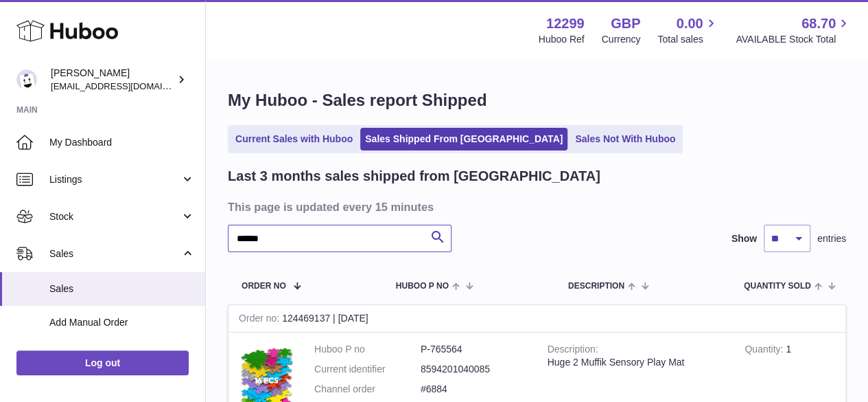 The image size is (868, 402). What do you see at coordinates (535, 207) in the screenshot?
I see `h3: This page is updated every 15 minutes` at bounding box center [535, 207].